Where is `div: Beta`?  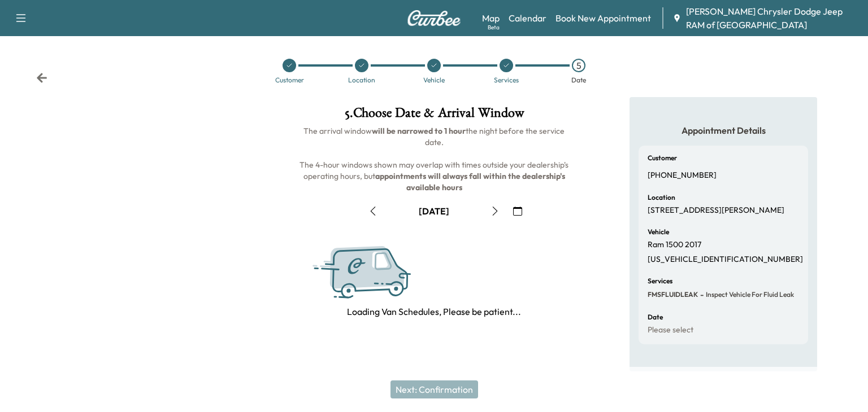 div: Beta is located at coordinates (493, 27).